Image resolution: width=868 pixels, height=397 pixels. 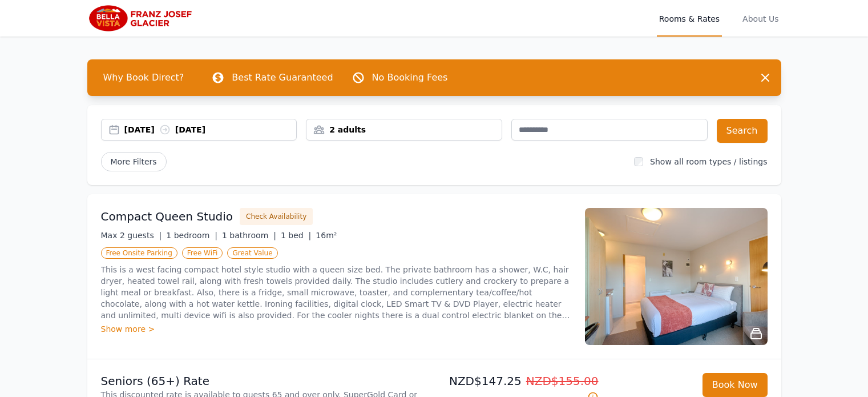 I want to click on p: Seniors (65+) Rate, so click(x=266, y=381).